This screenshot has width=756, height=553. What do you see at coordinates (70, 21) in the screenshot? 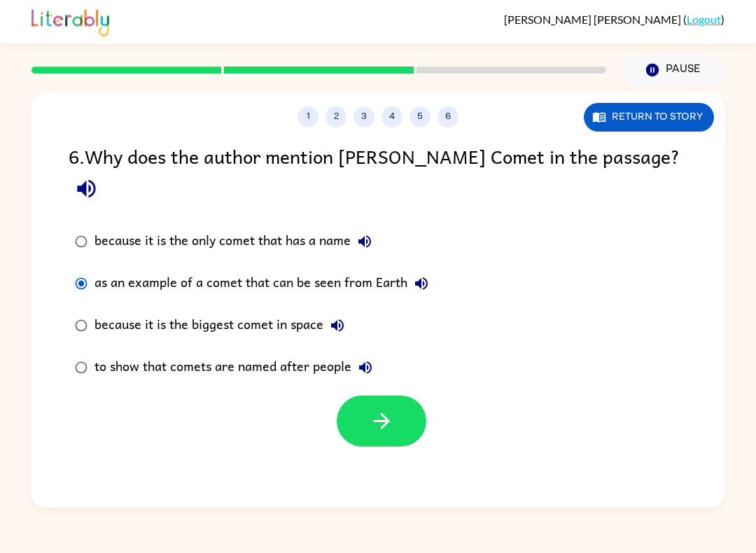
I see `img: Literably` at bounding box center [70, 21].